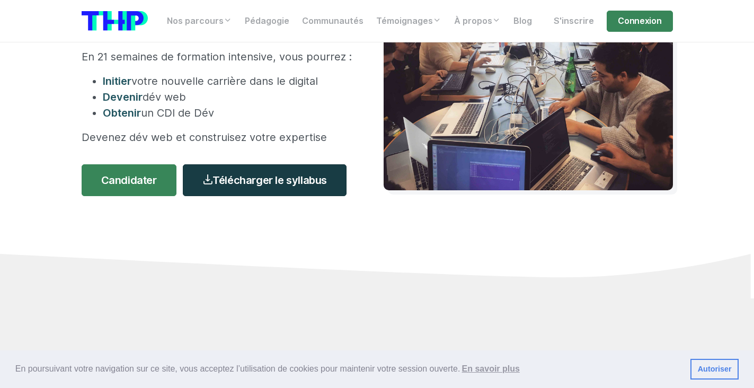 This screenshot has width=754, height=388. I want to click on img: logo, so click(114, 21).